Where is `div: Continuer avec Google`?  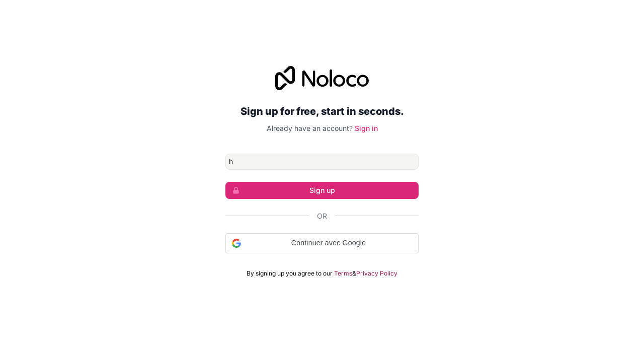 div: Continuer avec Google is located at coordinates (322, 243).